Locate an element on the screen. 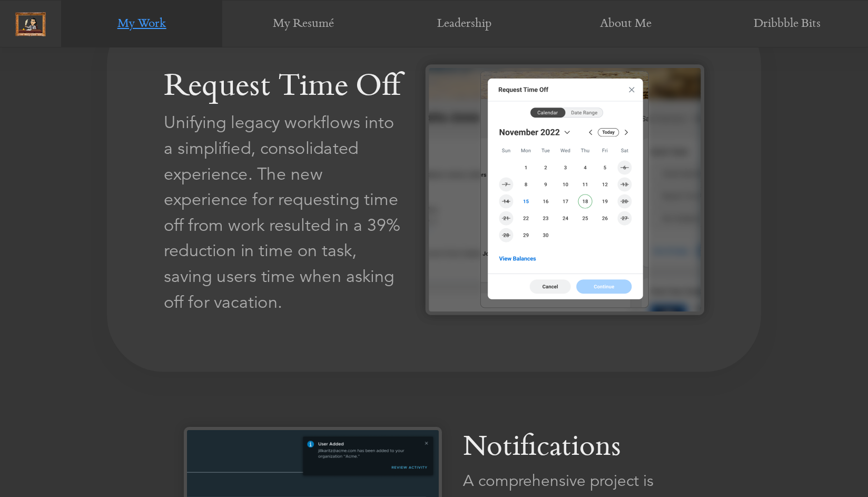 The height and width of the screenshot is (497, 868). a: My Resumé is located at coordinates (303, 24).